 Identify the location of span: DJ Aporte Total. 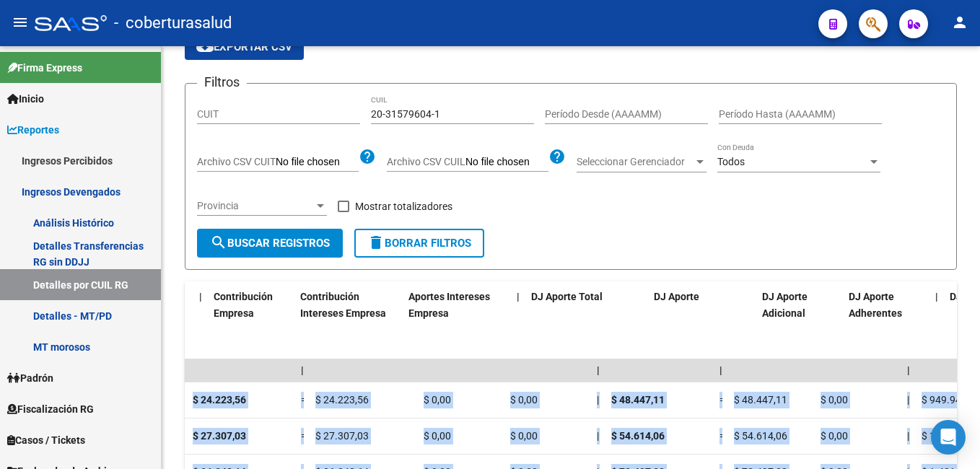
(566, 296).